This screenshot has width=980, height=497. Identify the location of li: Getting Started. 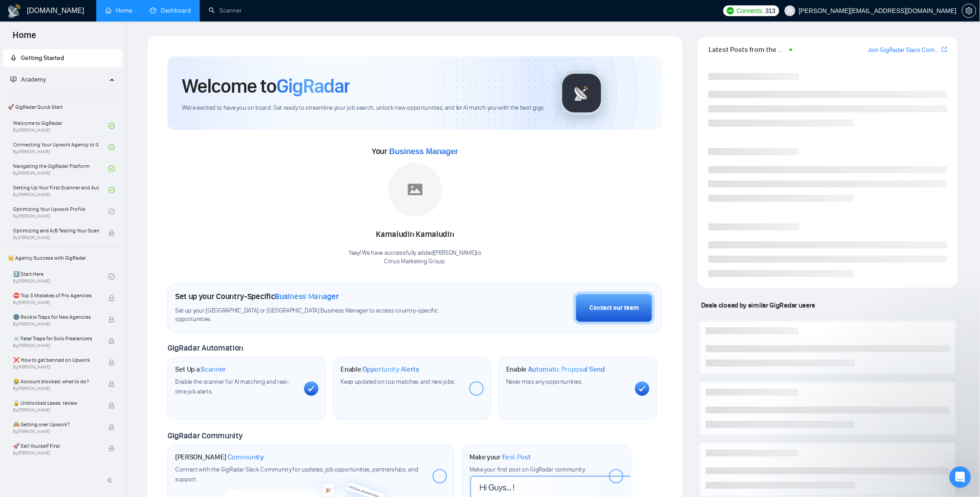
(63, 58).